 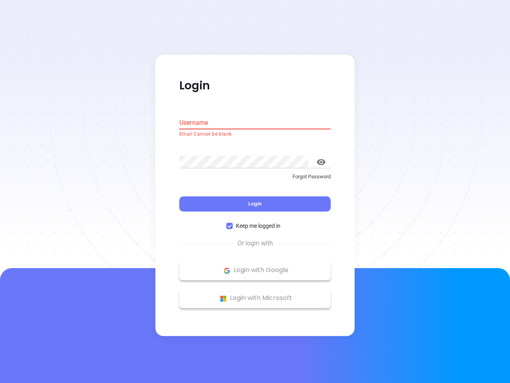 I want to click on p: Forgot Password, so click(x=255, y=177).